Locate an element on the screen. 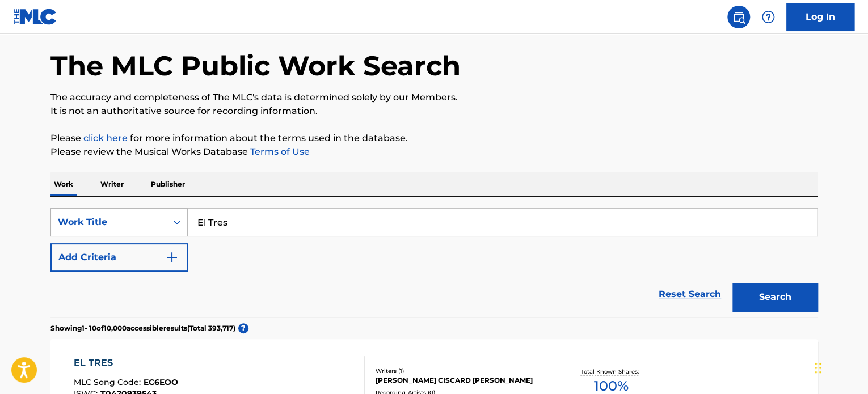 The image size is (868, 394). span: EC6EOO is located at coordinates (160, 382).